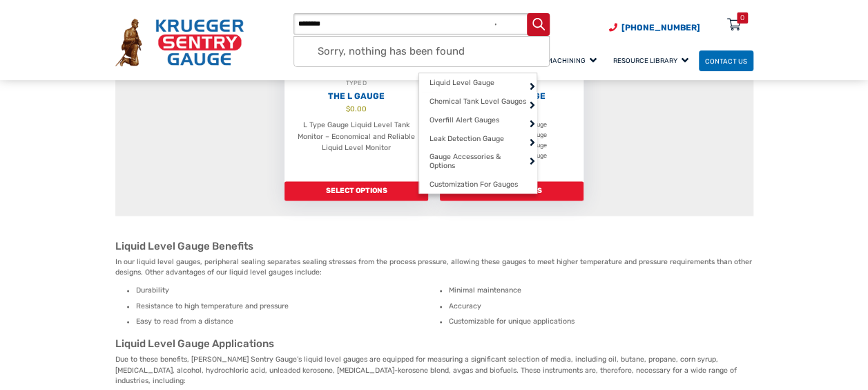  I want to click on a: Phone Number (920) 434-8860, so click(655, 28).